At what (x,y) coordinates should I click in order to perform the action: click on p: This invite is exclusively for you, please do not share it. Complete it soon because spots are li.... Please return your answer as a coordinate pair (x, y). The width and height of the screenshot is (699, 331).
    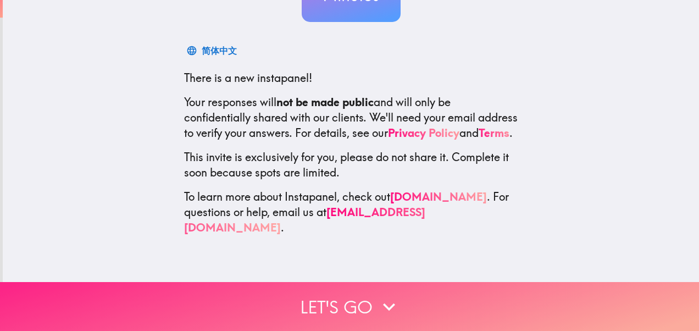
    Looking at the image, I should click on (351, 165).